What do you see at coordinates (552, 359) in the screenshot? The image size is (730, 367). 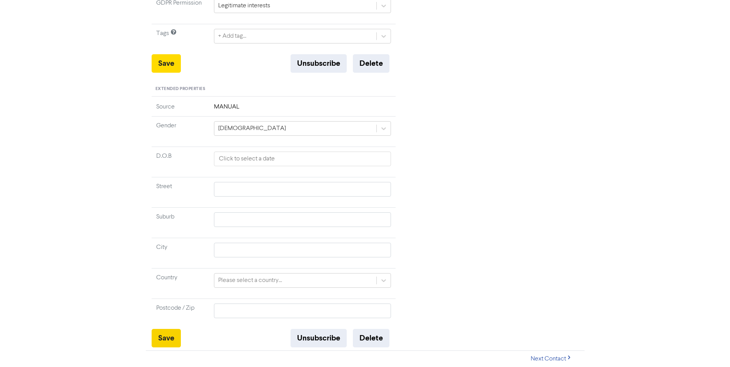 I see `button: Next Contact` at bounding box center [552, 359].